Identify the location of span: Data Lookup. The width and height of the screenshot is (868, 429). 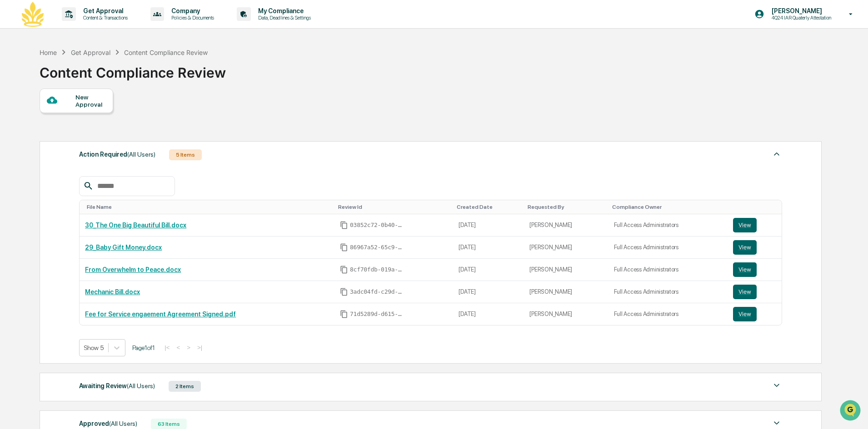
(38, 136).